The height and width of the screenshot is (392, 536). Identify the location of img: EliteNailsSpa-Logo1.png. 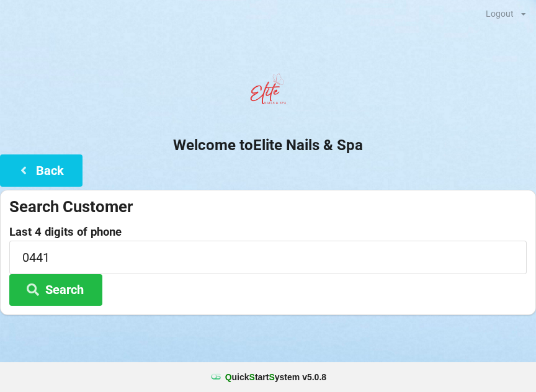
(268, 93).